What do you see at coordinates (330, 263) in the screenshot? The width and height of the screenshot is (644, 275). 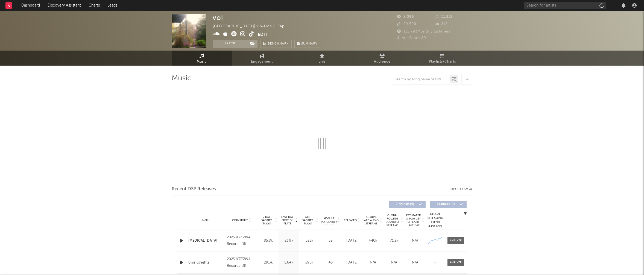 I see `div: 45` at bounding box center [330, 263].